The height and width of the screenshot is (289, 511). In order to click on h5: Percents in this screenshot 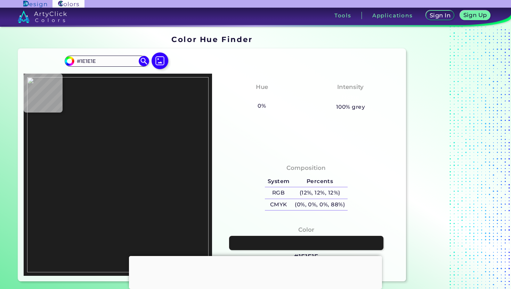, I will do `click(319, 181)`.